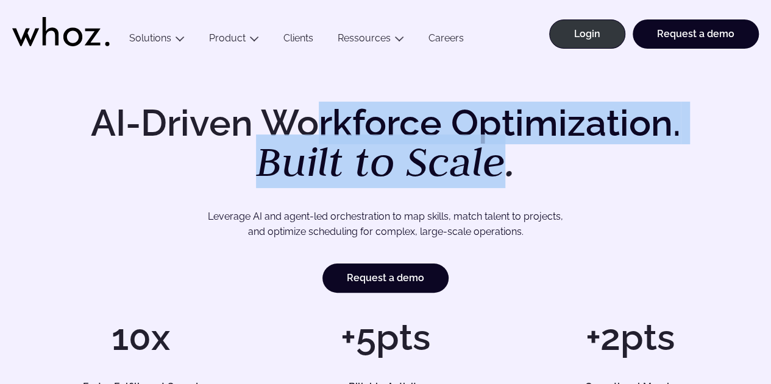 The height and width of the screenshot is (384, 771). I want to click on a: Login, so click(587, 34).